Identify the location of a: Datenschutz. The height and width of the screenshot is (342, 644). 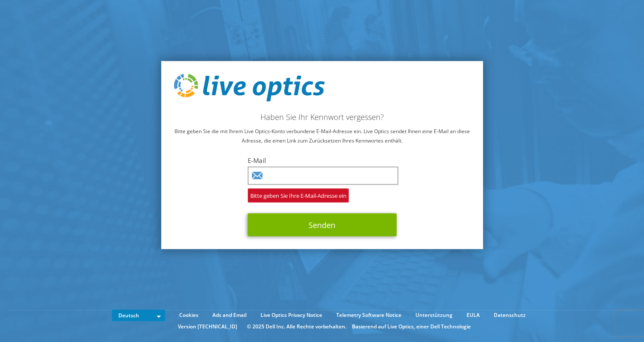
(510, 316).